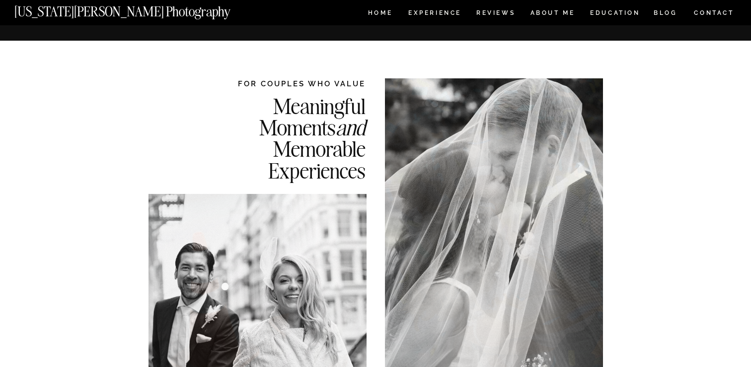 The height and width of the screenshot is (367, 751). What do you see at coordinates (434, 14) in the screenshot?
I see `a: Experience` at bounding box center [434, 14].